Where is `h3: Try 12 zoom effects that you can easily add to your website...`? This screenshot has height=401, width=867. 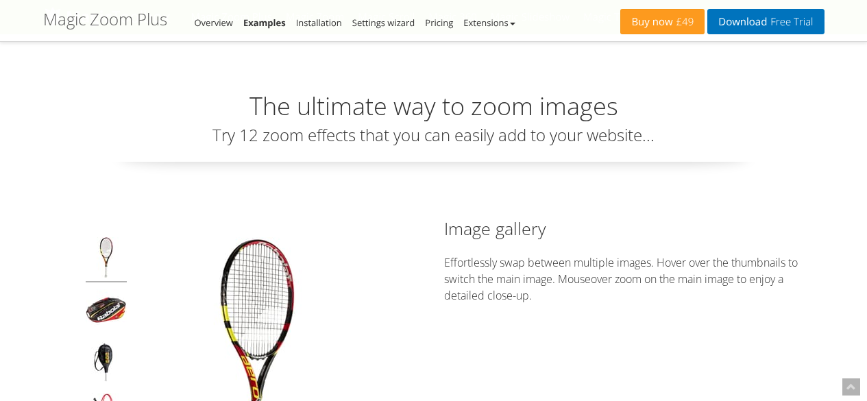 h3: Try 12 zoom effects that you can easily add to your website... is located at coordinates (434, 135).